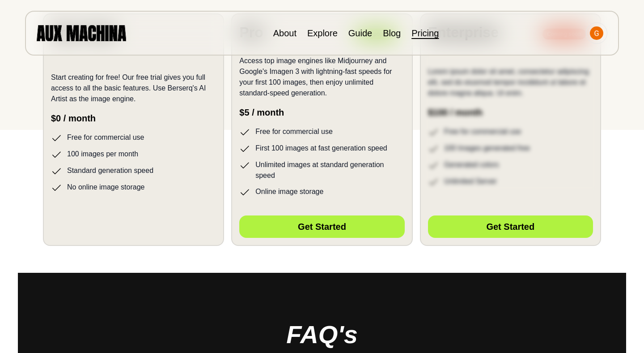  What do you see at coordinates (322, 77) in the screenshot?
I see `p: Access top image engines like Midjourney and Google's Imagen 3 with lightning-fast speeds for you...` at bounding box center [322, 77].